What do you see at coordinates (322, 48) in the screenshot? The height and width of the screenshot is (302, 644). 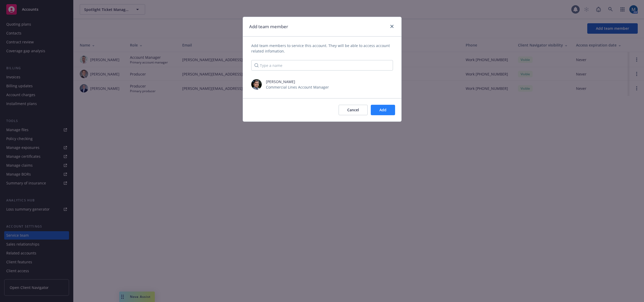 I see `span: Add team members to service this account. They will be able to access account related infomation.` at bounding box center [322, 48].